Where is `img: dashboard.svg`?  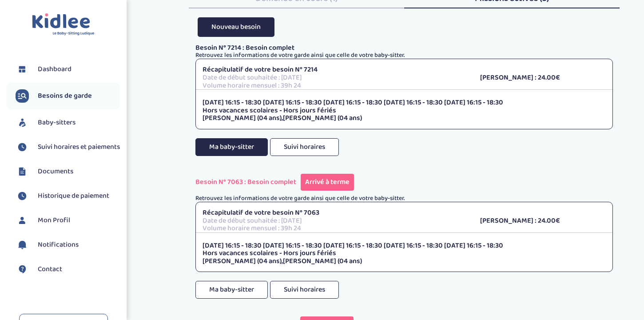
img: dashboard.svg is located at coordinates (22, 70).